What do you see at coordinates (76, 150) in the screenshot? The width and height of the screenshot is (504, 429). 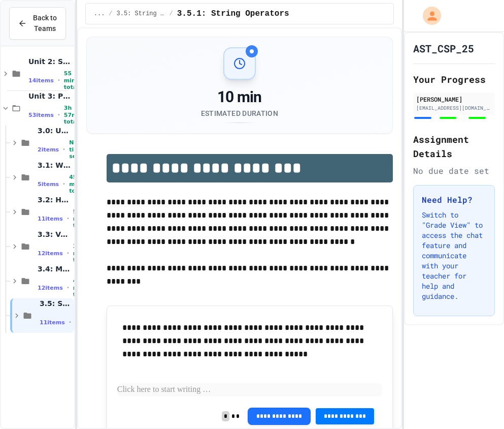 I see `span: No time set` at bounding box center [76, 150].